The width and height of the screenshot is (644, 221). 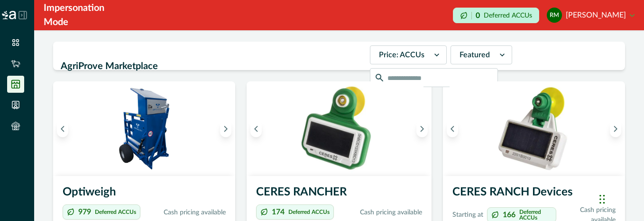 I want to click on p: 166, so click(x=509, y=215).